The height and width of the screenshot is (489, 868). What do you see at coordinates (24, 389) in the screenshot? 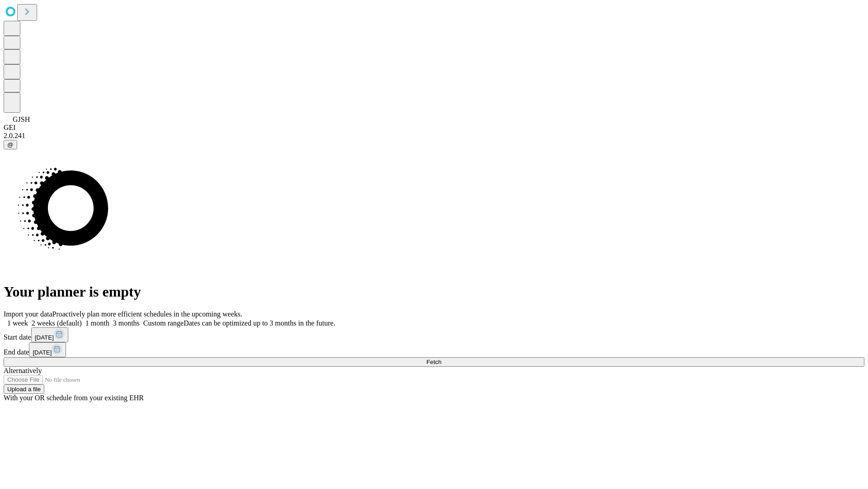
I see `button: Upload a file` at bounding box center [24, 389].